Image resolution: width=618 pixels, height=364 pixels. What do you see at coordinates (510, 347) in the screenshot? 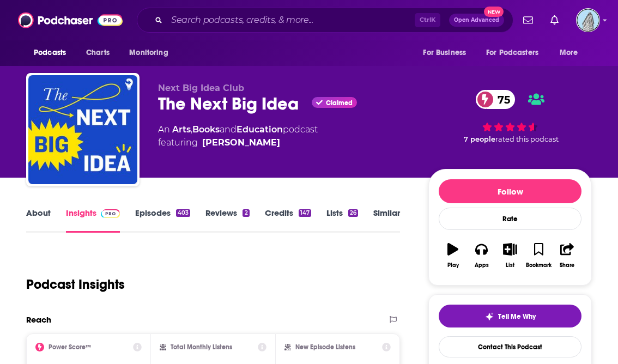
I see `a: Contact This Podcast` at bounding box center [510, 347].